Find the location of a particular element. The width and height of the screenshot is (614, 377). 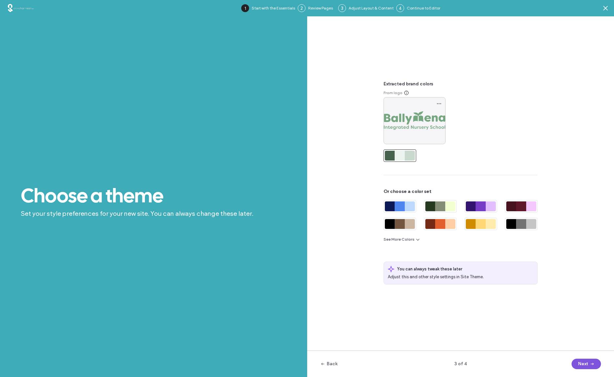

span: You can always tweak these later is located at coordinates (430, 269).